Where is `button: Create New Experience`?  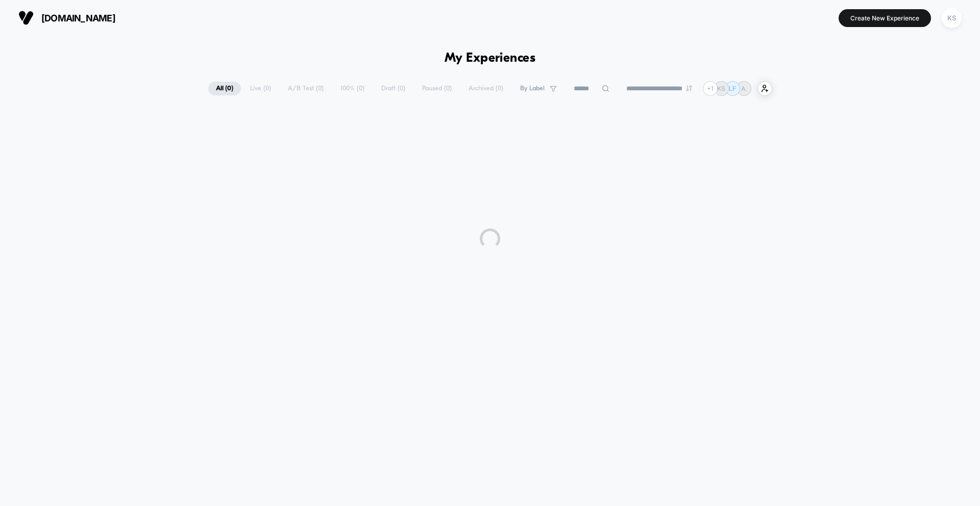 button: Create New Experience is located at coordinates (884, 17).